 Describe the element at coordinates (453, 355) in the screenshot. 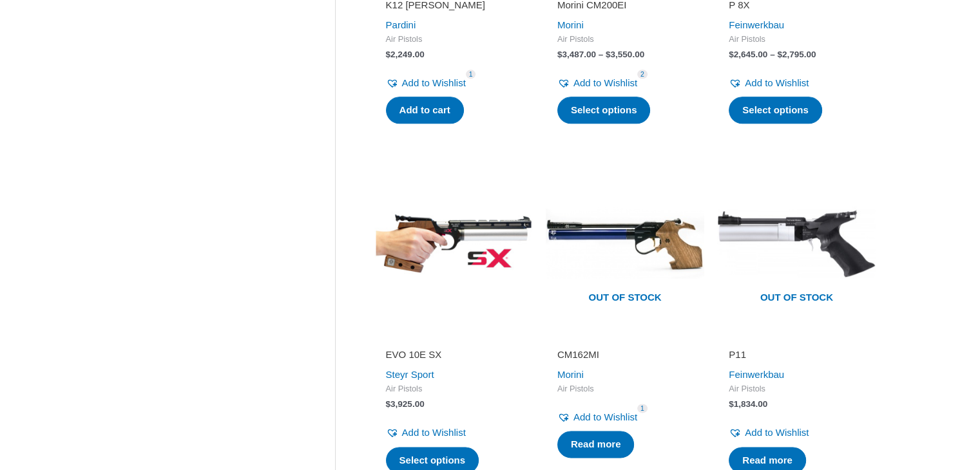

I see `h2: EVO 10E SX` at that location.